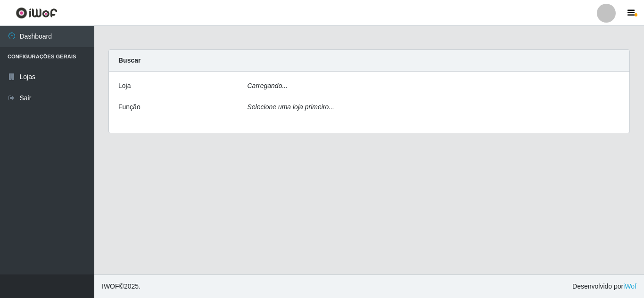  I want to click on i: Selecione uma loja primeiro..., so click(291, 107).